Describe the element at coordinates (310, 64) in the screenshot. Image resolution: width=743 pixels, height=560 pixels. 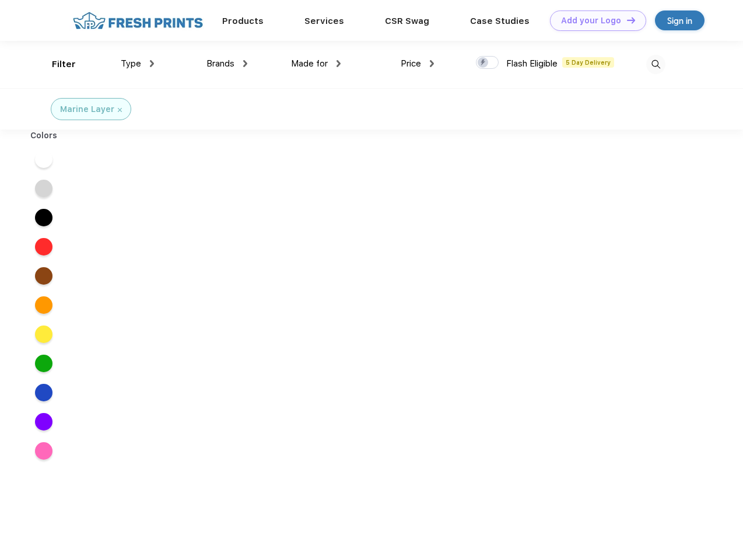
I see `span: Made for` at that location.